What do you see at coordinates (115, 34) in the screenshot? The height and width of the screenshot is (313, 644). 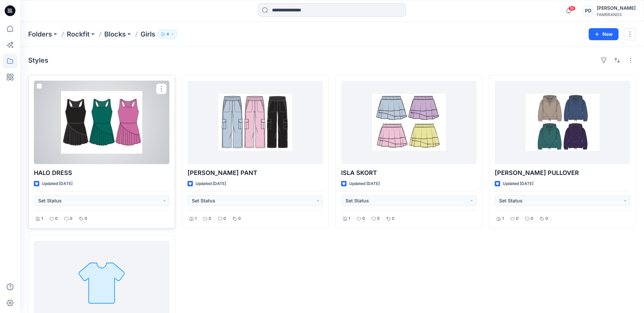 I see `a: Blocks` at bounding box center [115, 34].